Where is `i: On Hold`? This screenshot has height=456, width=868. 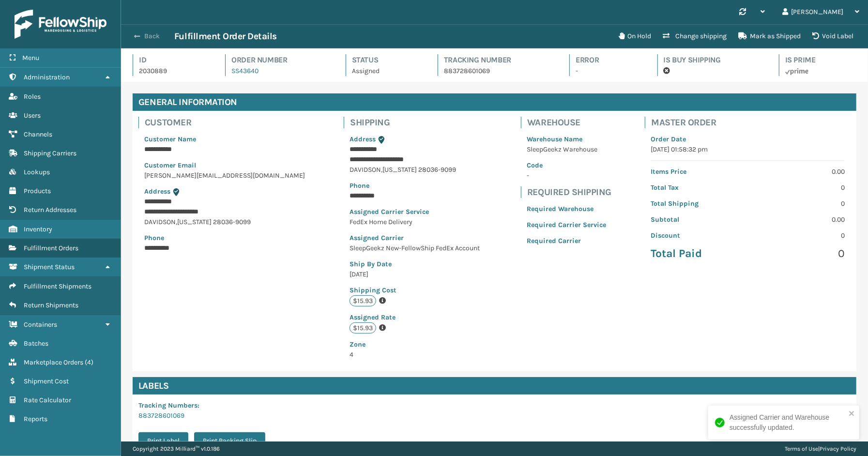 i: On Hold is located at coordinates (621, 35).